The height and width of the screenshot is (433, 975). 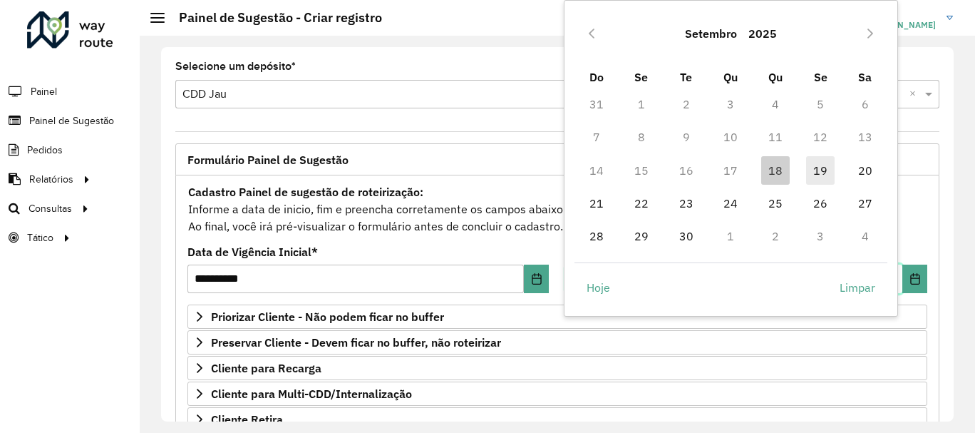 I want to click on td: 6, so click(x=864, y=104).